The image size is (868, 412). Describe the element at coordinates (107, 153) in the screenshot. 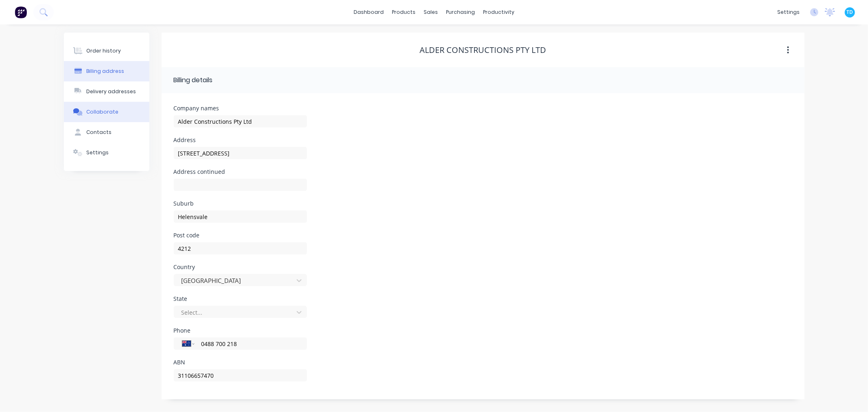

I see `button: Settings` at that location.